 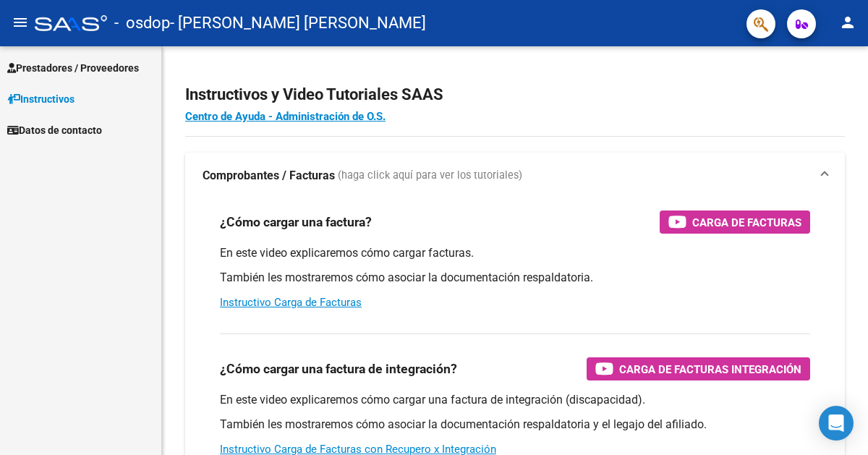 What do you see at coordinates (20, 22) in the screenshot?
I see `mat-icon: menu` at bounding box center [20, 22].